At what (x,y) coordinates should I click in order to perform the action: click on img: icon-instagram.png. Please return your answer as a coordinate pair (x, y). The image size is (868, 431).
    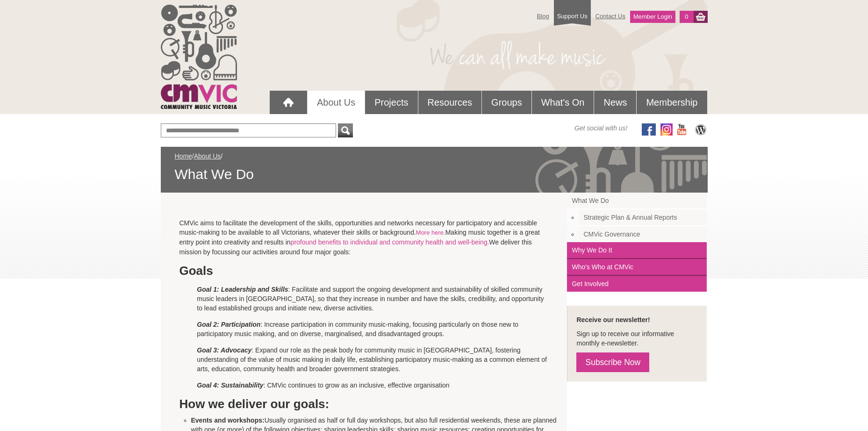
    Looking at the image, I should click on (667, 129).